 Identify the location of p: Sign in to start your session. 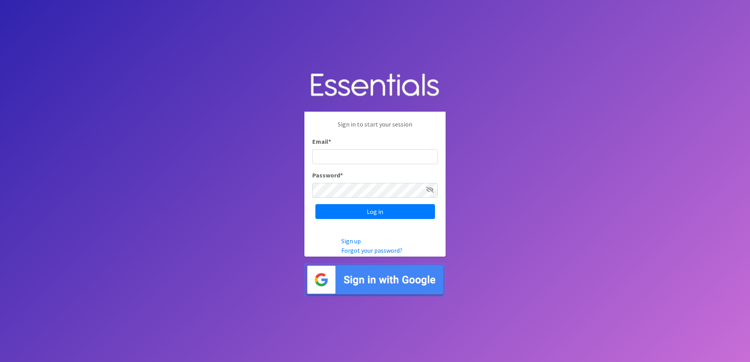
(375, 128).